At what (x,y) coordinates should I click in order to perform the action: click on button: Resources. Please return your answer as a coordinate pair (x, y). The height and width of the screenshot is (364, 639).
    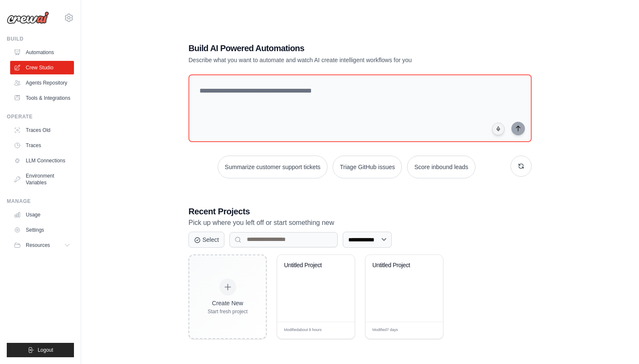
    Looking at the image, I should click on (42, 245).